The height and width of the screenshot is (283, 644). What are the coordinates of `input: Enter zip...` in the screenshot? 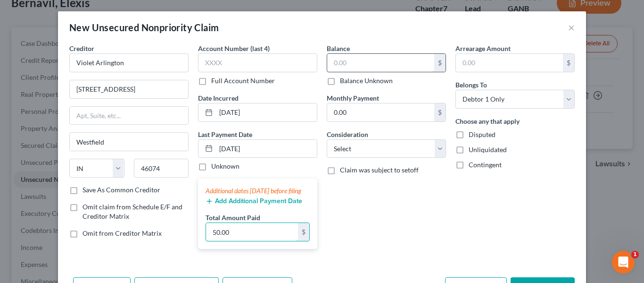 It's located at (161, 168).